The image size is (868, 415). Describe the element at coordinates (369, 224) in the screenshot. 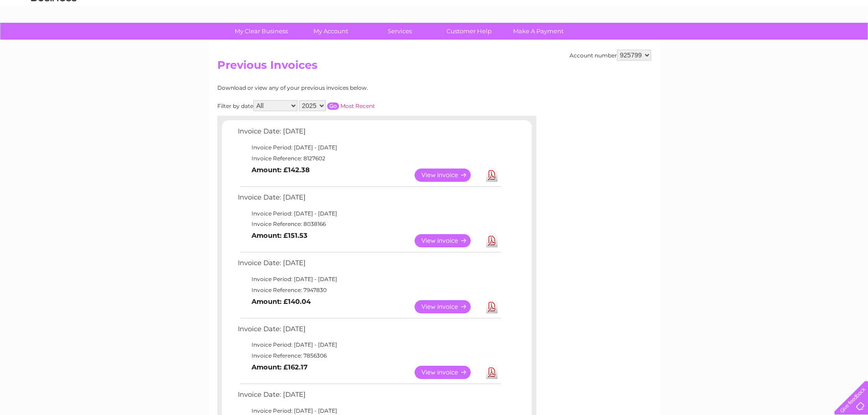

I see `td: Invoice Reference: 8038166` at that location.